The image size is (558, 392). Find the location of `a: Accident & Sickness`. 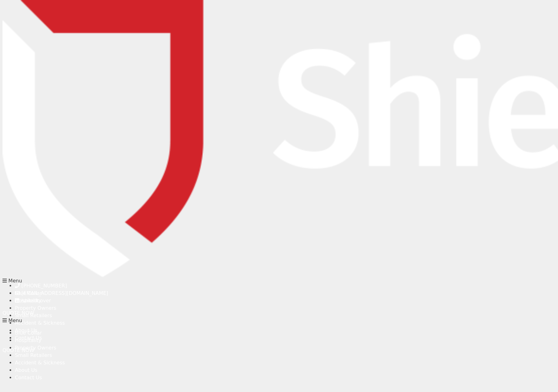

a: Accident & Sickness is located at coordinates (40, 362).